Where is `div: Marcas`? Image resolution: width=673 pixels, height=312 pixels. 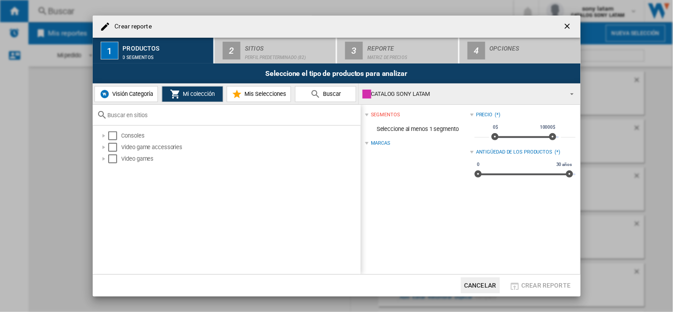
div: Marcas is located at coordinates (380, 143).